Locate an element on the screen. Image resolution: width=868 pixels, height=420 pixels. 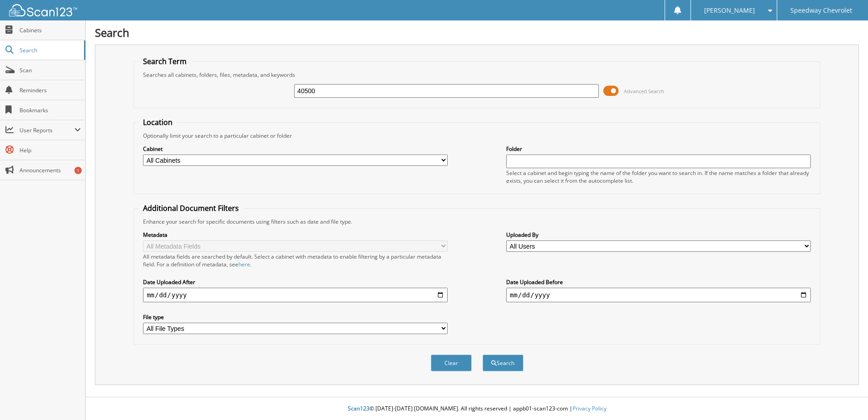
input: start is located at coordinates (295, 294).